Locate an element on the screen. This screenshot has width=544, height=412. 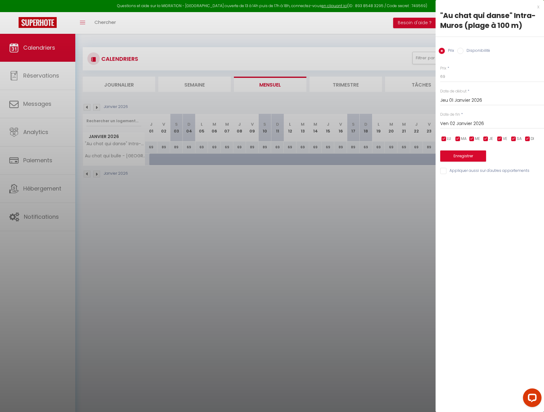
label: Disponibilité is located at coordinates (477, 51).